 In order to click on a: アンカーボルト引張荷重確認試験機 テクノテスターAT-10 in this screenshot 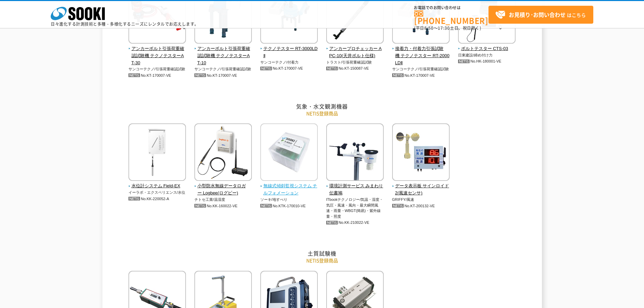, I will do `click(224, 53)`.